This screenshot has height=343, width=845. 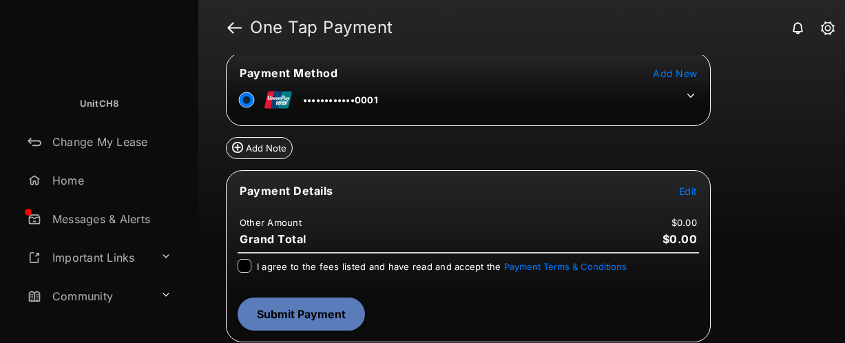 What do you see at coordinates (289, 73) in the screenshot?
I see `span: Payment Method` at bounding box center [289, 73].